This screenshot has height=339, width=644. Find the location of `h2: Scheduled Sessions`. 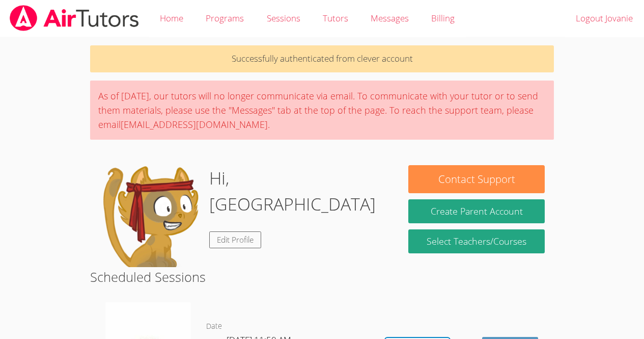

h2: Scheduled Sessions is located at coordinates (322, 276).